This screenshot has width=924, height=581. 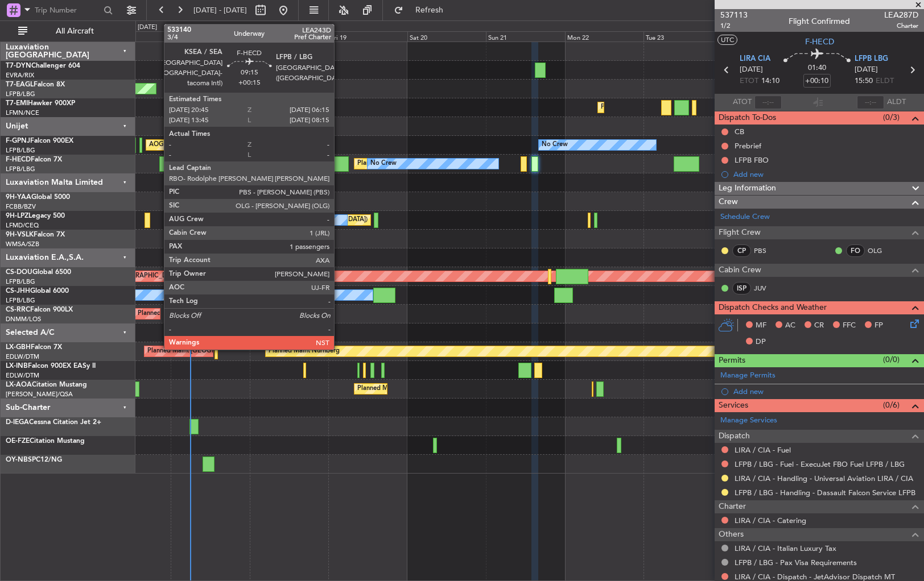 I want to click on a: LIRA / CIA - Handling - Universal Aviation LIRA / CIA, so click(x=824, y=478).